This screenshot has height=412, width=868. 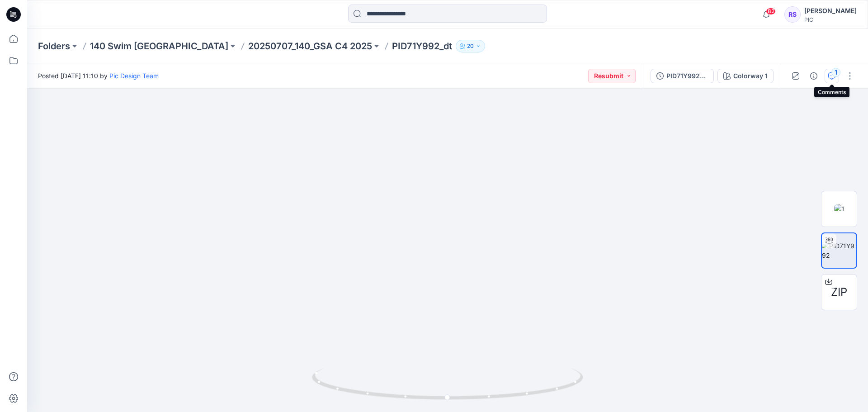 I want to click on button: Details, so click(x=813, y=76).